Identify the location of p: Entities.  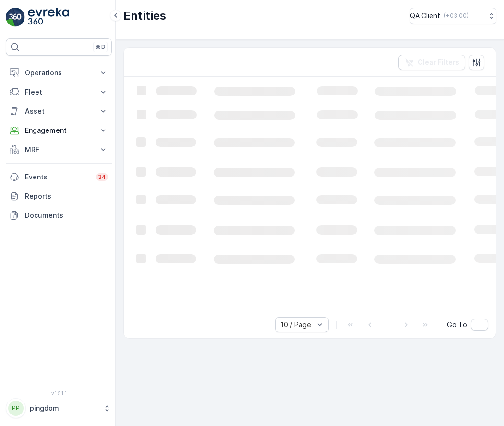
(145, 16).